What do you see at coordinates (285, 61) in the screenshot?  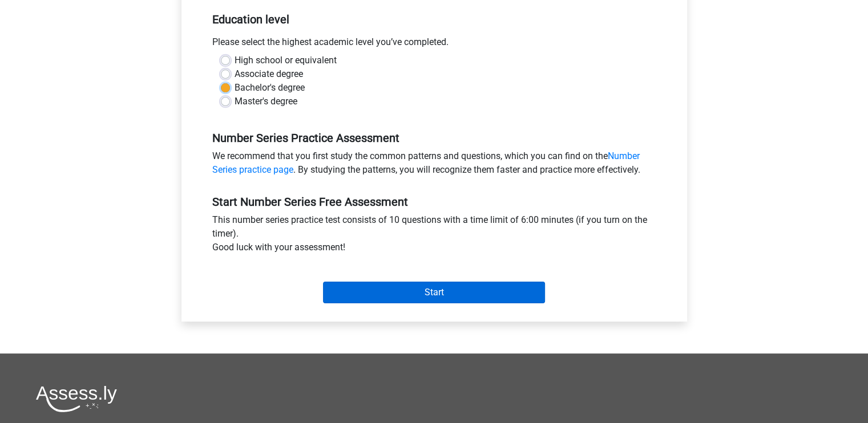 I see `label: High school or equivalent` at bounding box center [285, 61].